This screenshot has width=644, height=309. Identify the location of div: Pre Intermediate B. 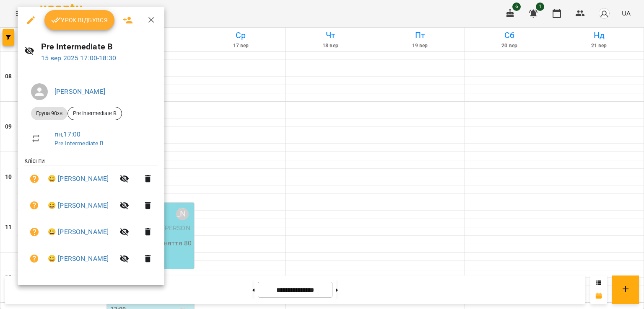
(95, 113).